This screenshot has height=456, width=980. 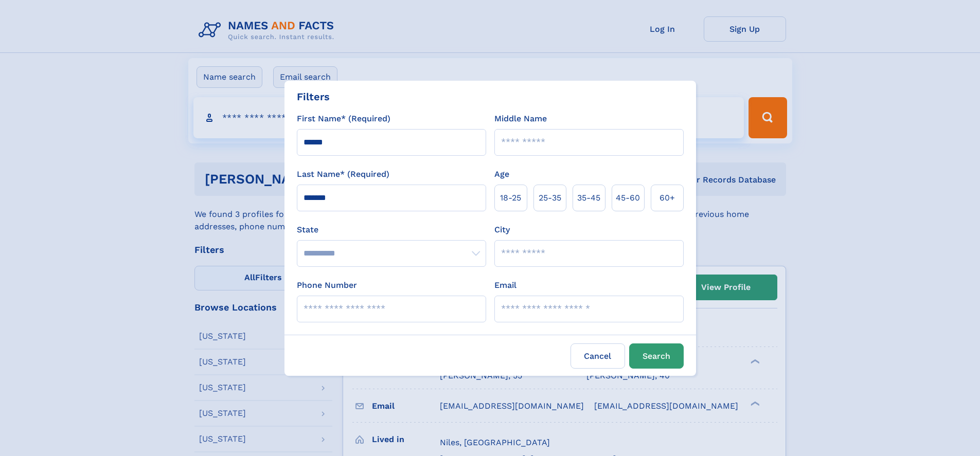 I want to click on label: Phone Number, so click(x=327, y=286).